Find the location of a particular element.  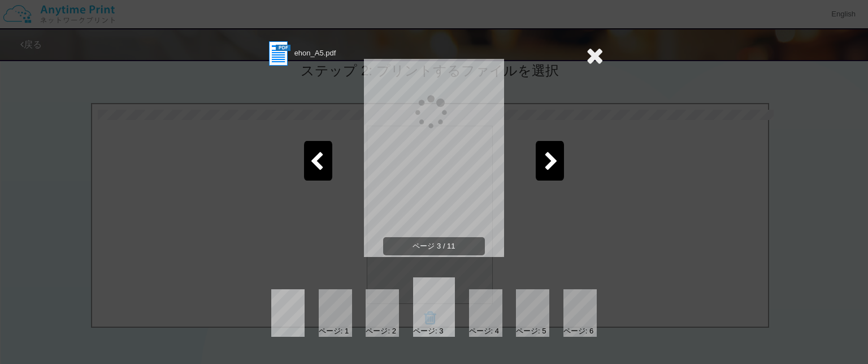

div: ページ: 3 is located at coordinates (428, 331).